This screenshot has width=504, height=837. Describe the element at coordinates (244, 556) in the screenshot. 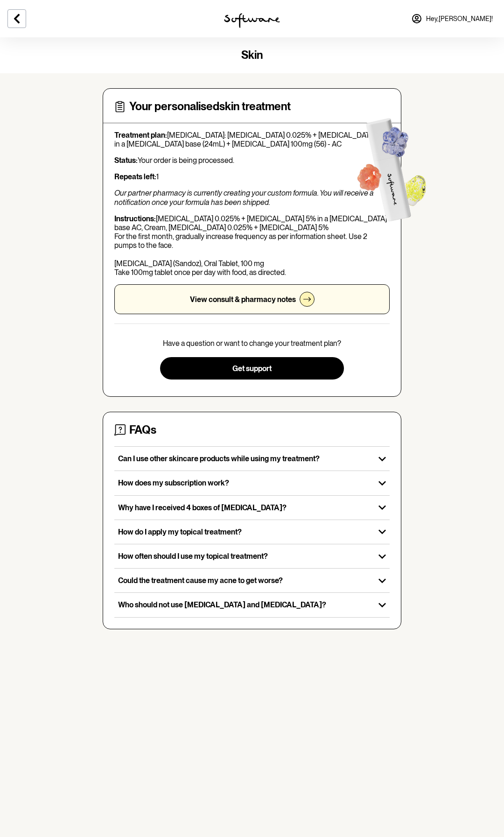

I see `p: How often should I use my topical treatment?` at that location.